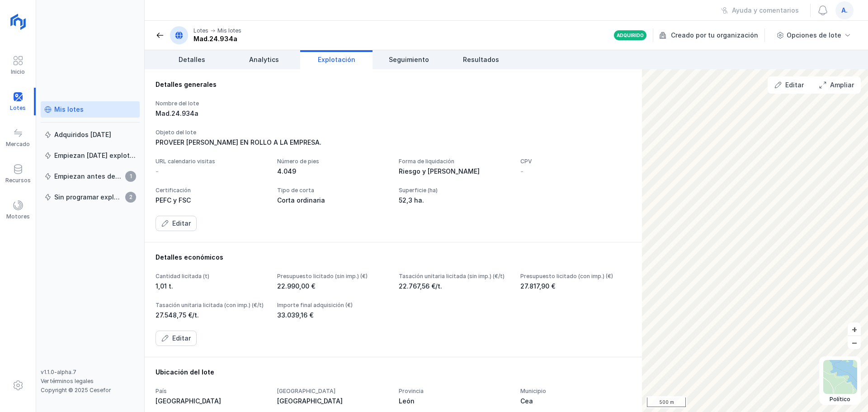 The height and width of the screenshot is (412, 868). Describe the element at coordinates (454, 191) in the screenshot. I see `div: Superficie (ha)` at that location.